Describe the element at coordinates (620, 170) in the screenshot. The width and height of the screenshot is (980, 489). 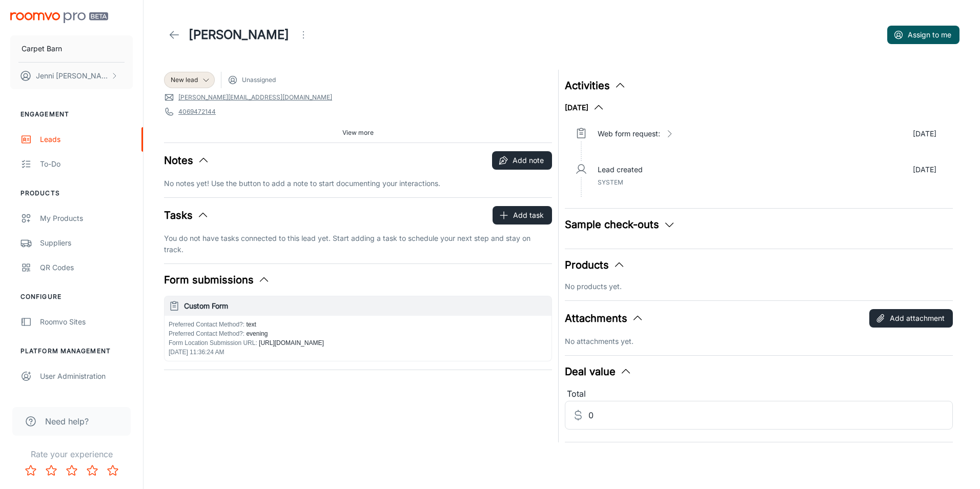
I see `p: Lead created` at that location.